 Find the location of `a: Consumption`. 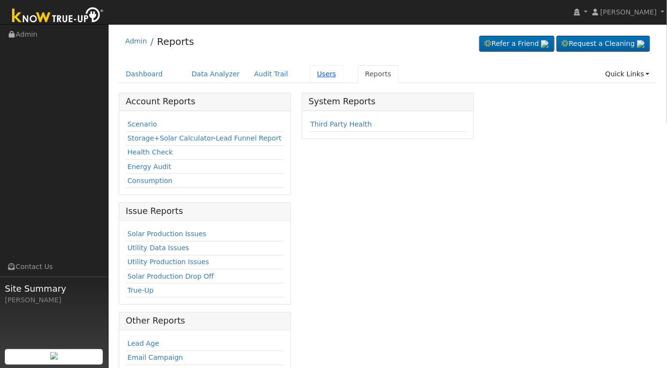

a: Consumption is located at coordinates (150, 181).